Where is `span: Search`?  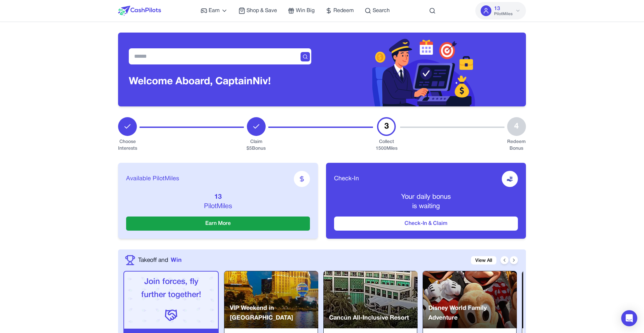
span: Search is located at coordinates (381, 11).